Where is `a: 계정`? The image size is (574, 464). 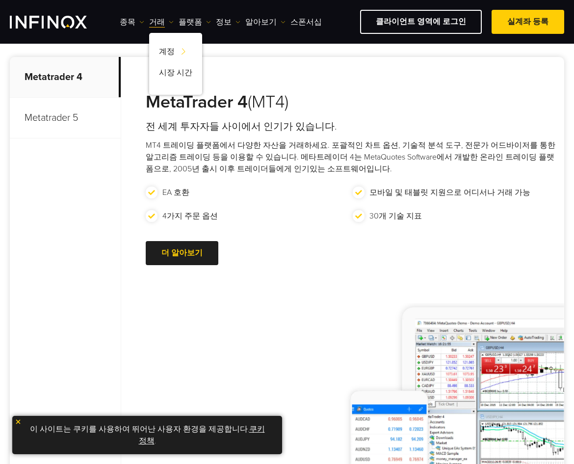 a: 계정 is located at coordinates (176, 53).